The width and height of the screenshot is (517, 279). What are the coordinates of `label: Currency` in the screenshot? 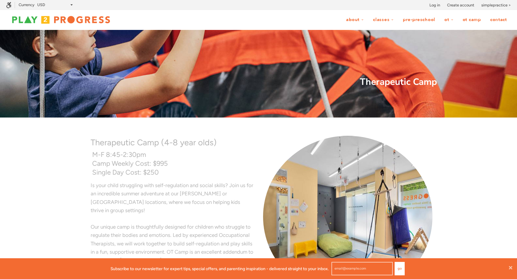 It's located at (27, 5).